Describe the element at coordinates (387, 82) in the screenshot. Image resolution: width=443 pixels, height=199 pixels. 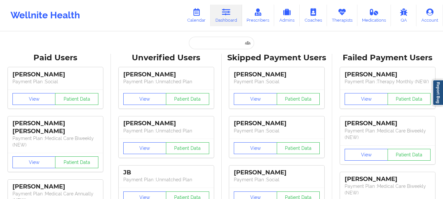
I see `p: Payment Plan : Therapy Monthly (NEW)` at that location.